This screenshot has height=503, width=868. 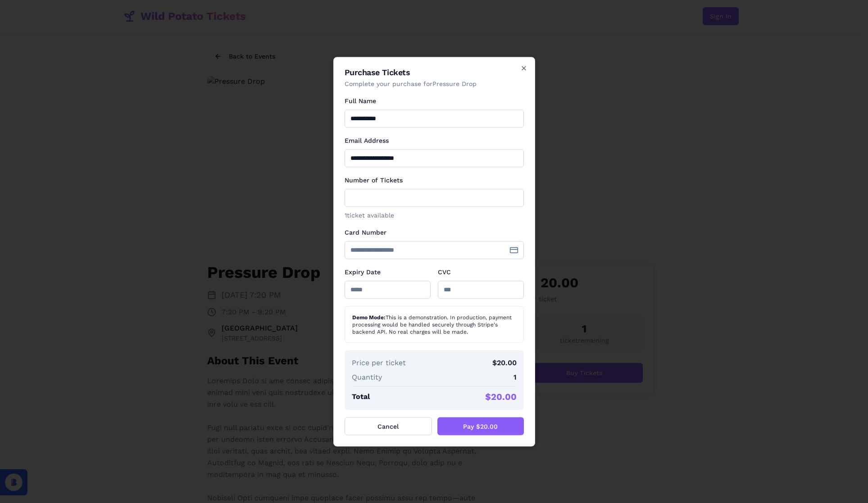 What do you see at coordinates (379, 363) in the screenshot?
I see `span: Price per ticket` at bounding box center [379, 363].